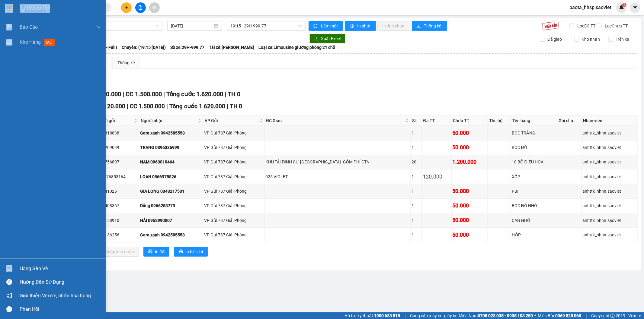  Describe the element at coordinates (416, 162) in the screenshot. I see `div: 20` at that location.